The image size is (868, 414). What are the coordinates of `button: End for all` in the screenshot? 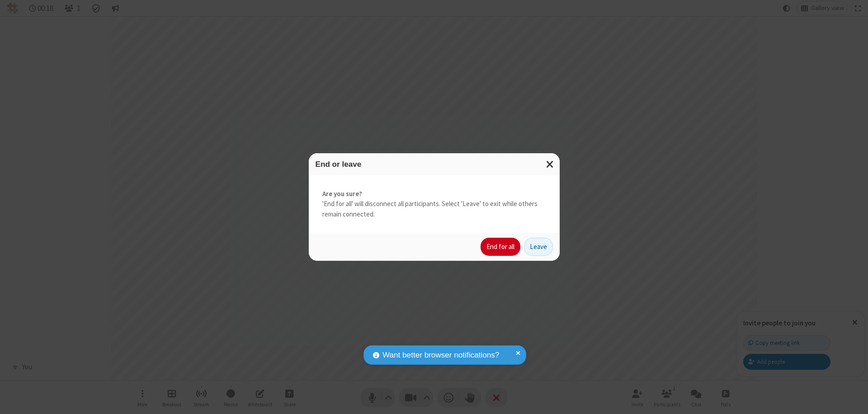 It's located at (500, 246).